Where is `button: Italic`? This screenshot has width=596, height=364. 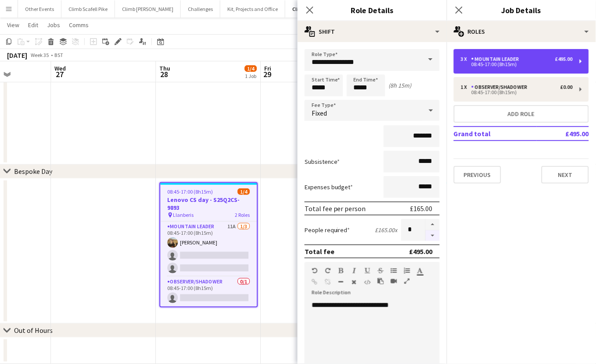 button: Italic is located at coordinates (354, 271).